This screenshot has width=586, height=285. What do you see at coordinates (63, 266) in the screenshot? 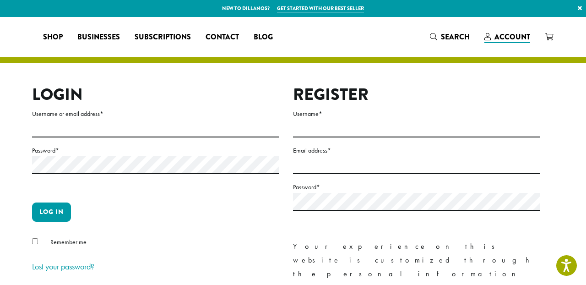
I see `a: Lost your password?` at bounding box center [63, 266].